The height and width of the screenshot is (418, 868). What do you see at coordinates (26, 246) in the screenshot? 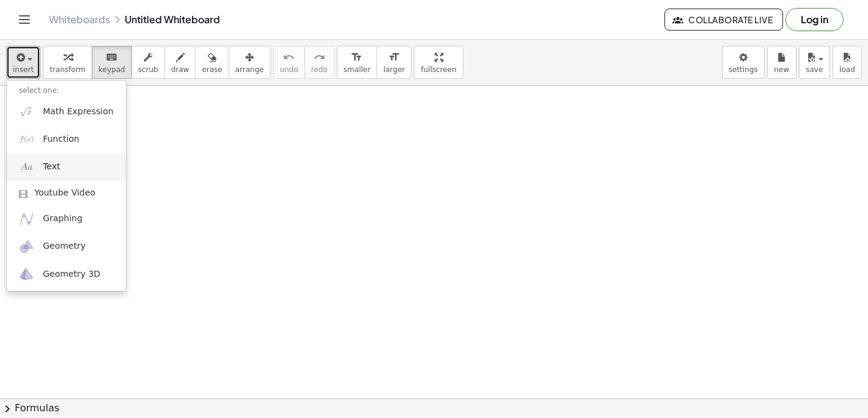
I see `img: ggb-geometry.svg` at bounding box center [26, 246].